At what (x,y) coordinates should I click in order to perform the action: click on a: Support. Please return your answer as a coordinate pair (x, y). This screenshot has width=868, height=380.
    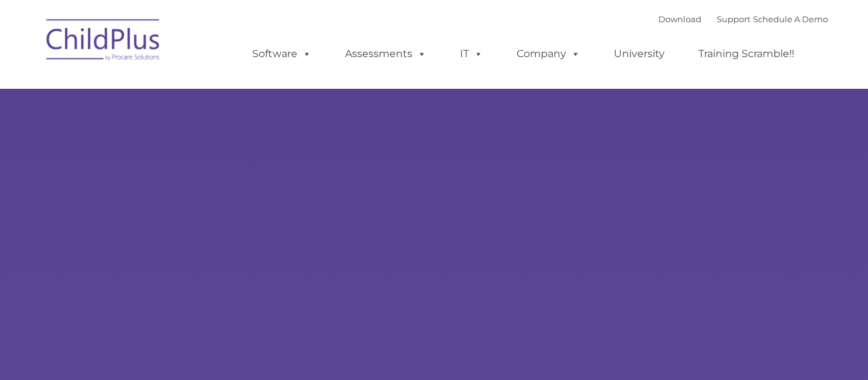
    Looking at the image, I should click on (733, 19).